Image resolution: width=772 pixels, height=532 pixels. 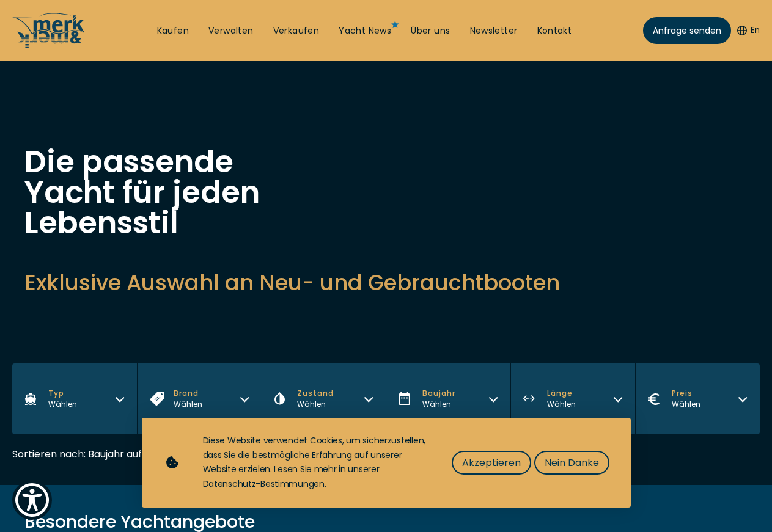 I want to click on button: BaujahrWählen, so click(x=448, y=399).